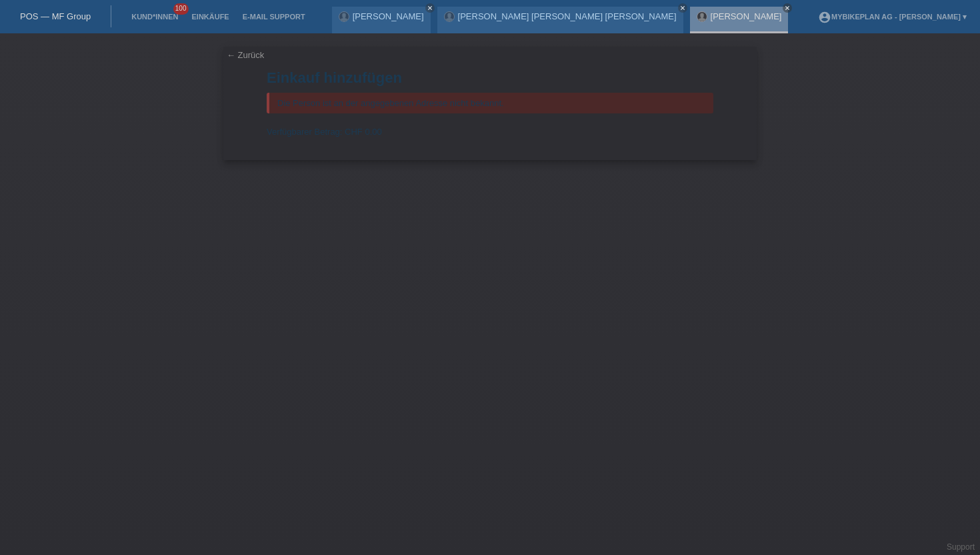 This screenshot has height=555, width=980. I want to click on span: 100, so click(181, 9).